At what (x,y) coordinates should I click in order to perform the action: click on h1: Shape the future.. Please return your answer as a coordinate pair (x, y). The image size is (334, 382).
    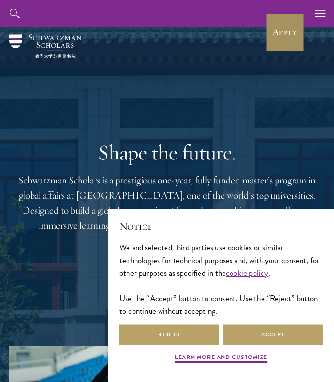
    Looking at the image, I should click on (167, 153).